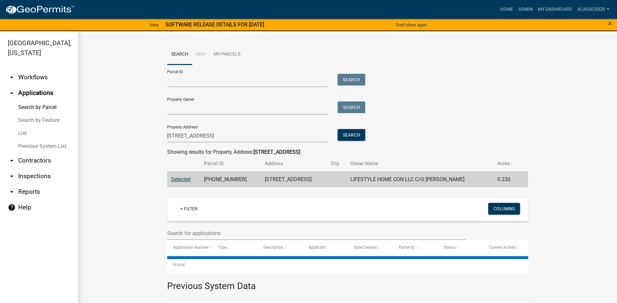 This screenshot has width=617, height=303. Describe the element at coordinates (406, 247) in the screenshot. I see `span: Parcel ID` at that location.